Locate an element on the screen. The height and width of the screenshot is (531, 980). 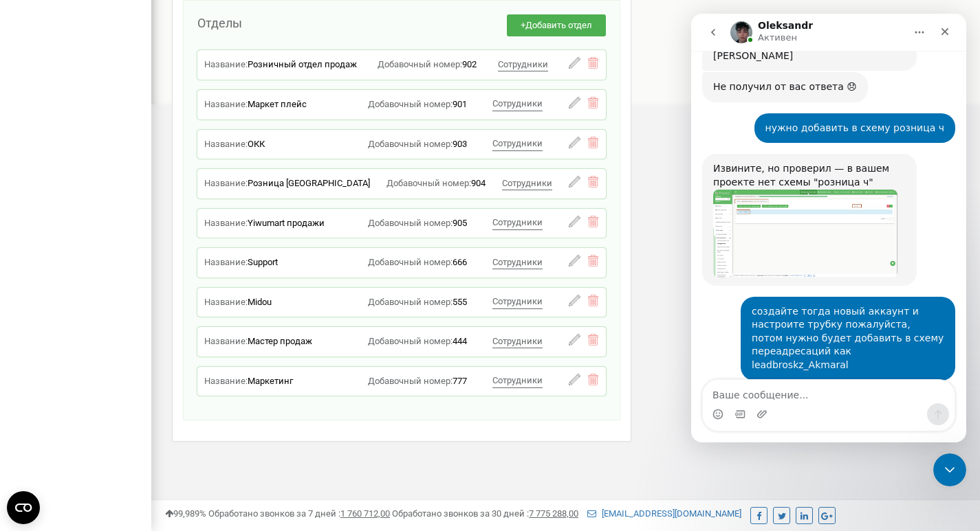
span: 904 is located at coordinates (478, 183).